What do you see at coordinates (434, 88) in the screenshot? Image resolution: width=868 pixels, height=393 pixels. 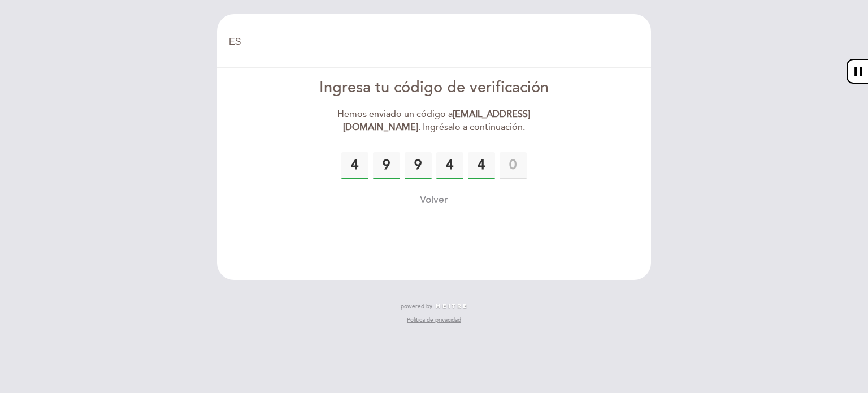 I see `div: Ingresa tu código de verificación` at bounding box center [434, 88].